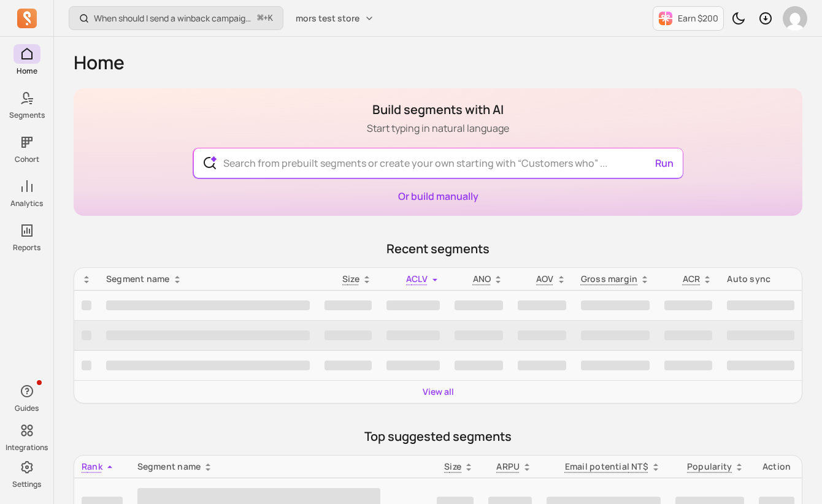 The width and height of the screenshot is (822, 504). Describe the element at coordinates (27, 115) in the screenshot. I see `p: Segments` at that location.